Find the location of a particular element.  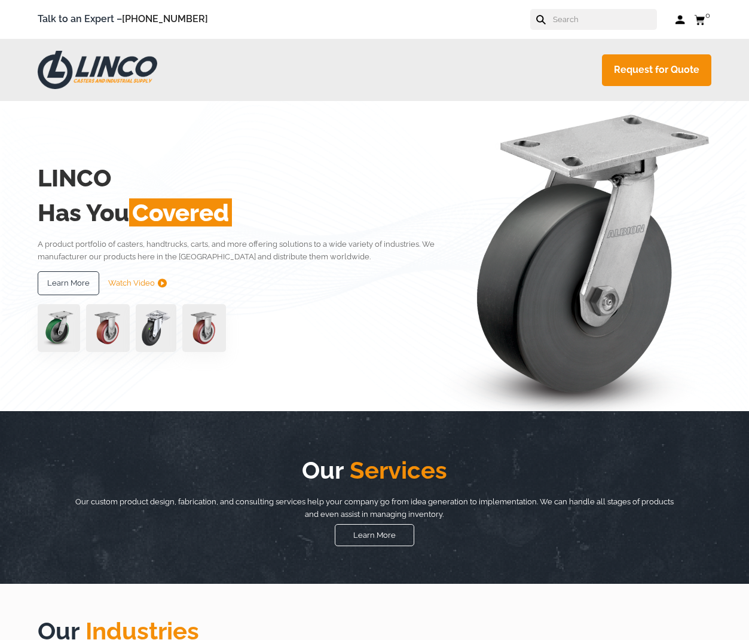

img: LINCO CASTERS & INDUSTRIAL SUPPLY is located at coordinates (97, 70).